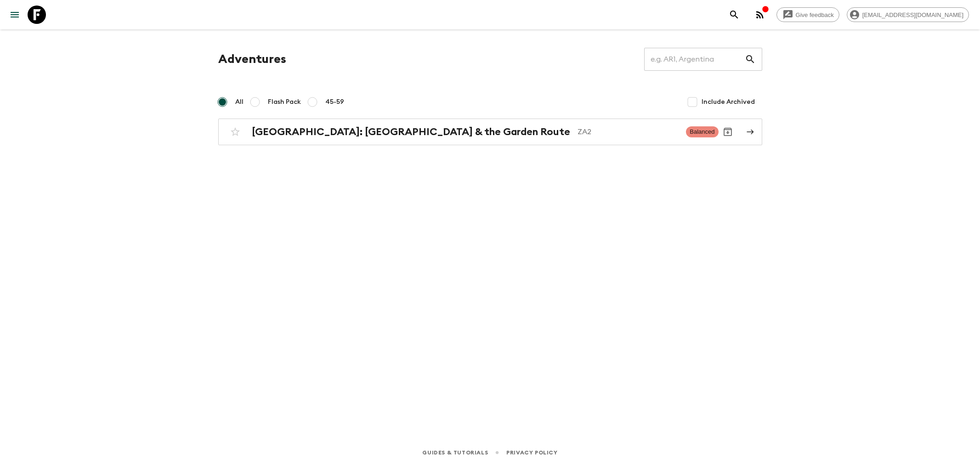 The width and height of the screenshot is (980, 465). I want to click on button: search adventures, so click(734, 15).